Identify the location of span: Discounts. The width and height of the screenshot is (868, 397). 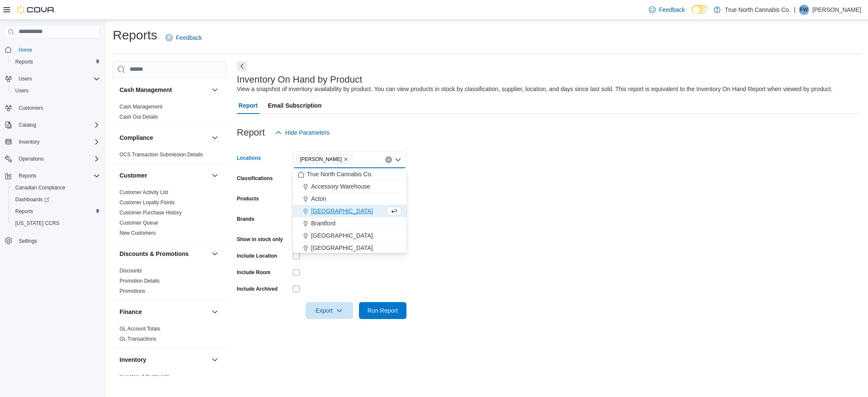
(130, 270).